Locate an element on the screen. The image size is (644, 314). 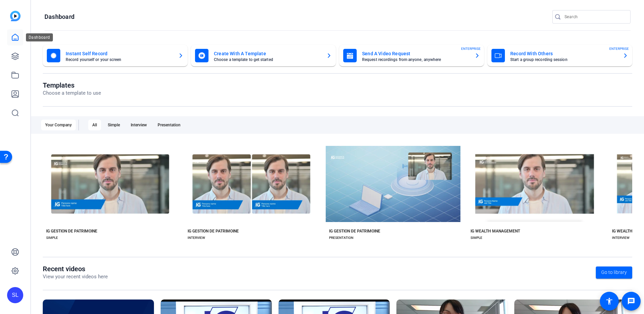
button: Create With A TemplateChoose a template to get started is located at coordinates (263, 56).